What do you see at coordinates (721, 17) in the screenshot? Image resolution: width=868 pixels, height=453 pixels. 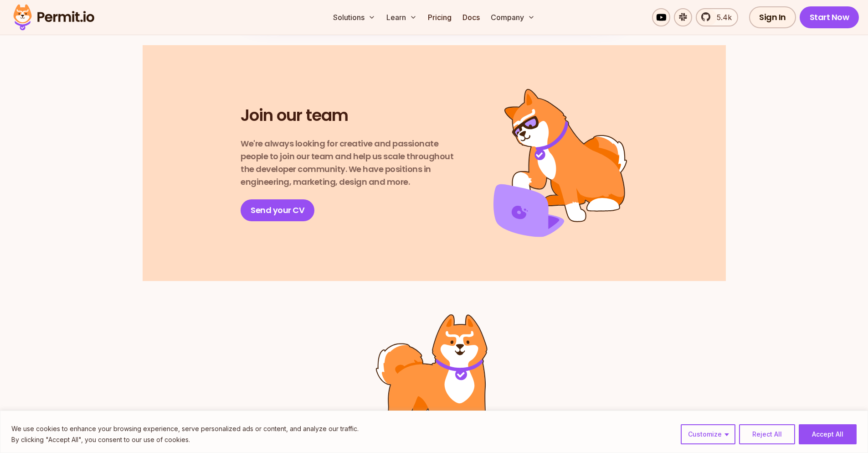 I see `span: 5.4k` at bounding box center [721, 17].